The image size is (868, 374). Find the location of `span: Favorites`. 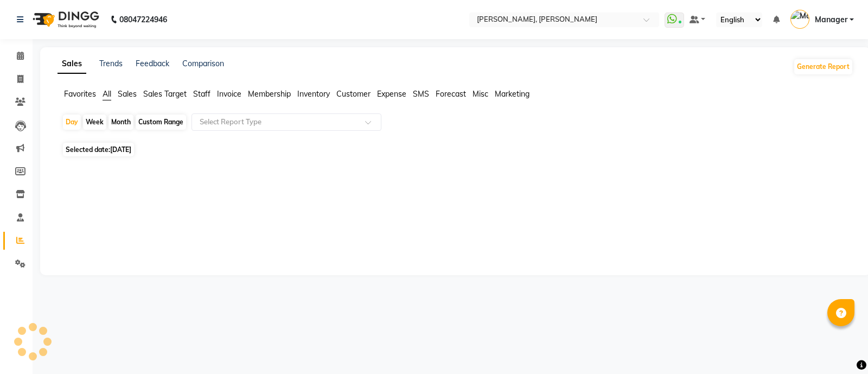

span: Favorites is located at coordinates (80, 94).